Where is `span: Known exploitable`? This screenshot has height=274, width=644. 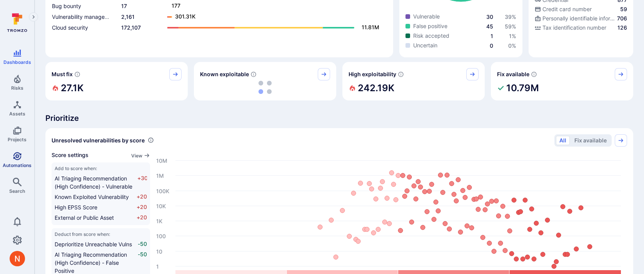 span: Known exploitable is located at coordinates (224, 74).